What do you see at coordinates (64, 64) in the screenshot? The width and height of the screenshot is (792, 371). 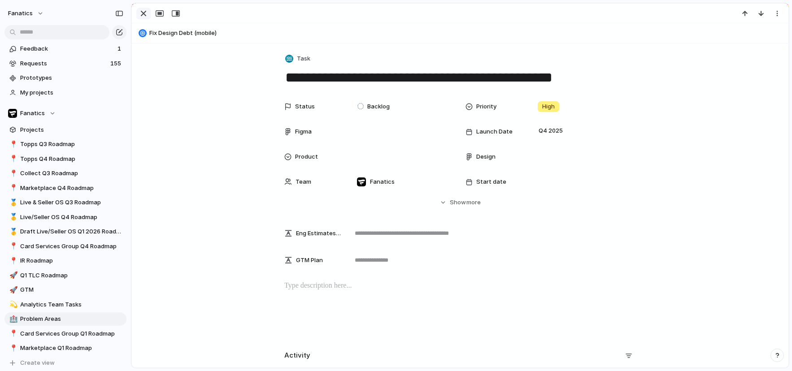 I see `span: Requests` at bounding box center [64, 64].